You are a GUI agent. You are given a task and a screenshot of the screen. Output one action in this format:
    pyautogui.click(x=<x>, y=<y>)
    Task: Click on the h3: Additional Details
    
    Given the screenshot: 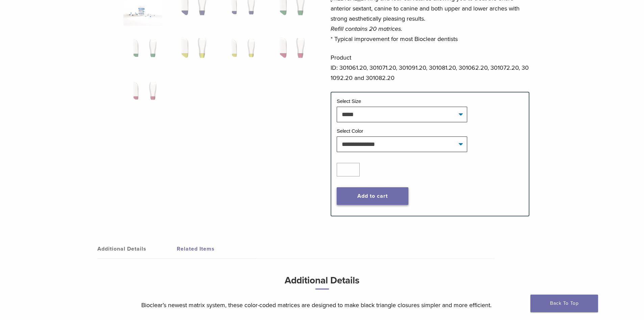 What is the action you would take?
    pyautogui.click(x=322, y=283)
    